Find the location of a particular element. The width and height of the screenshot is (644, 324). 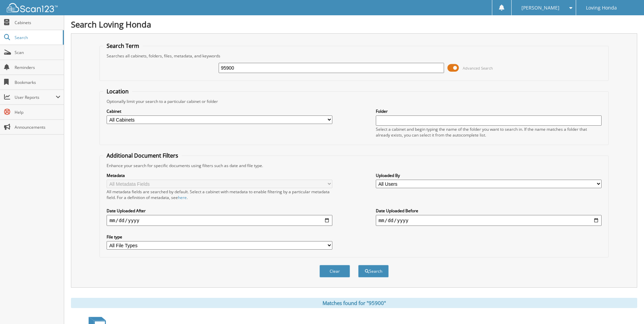

legend: Search Term is located at coordinates (123, 46).